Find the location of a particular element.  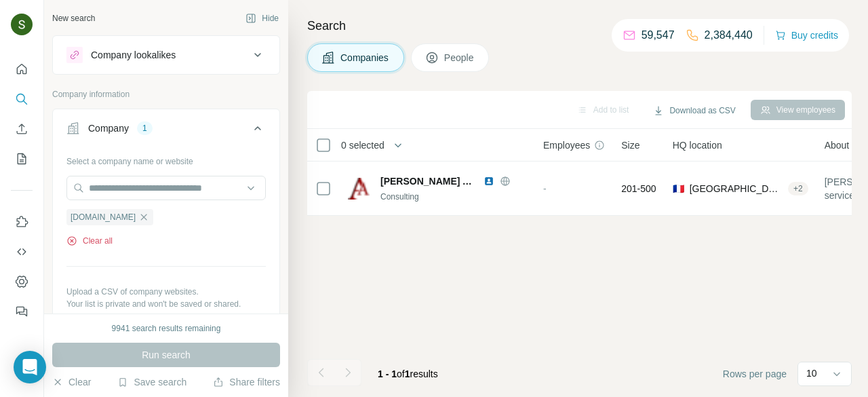

span: People is located at coordinates (460, 58).